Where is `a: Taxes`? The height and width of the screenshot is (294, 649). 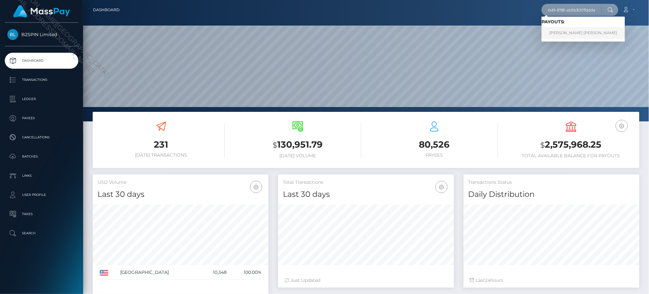
a: Taxes is located at coordinates (42, 214).